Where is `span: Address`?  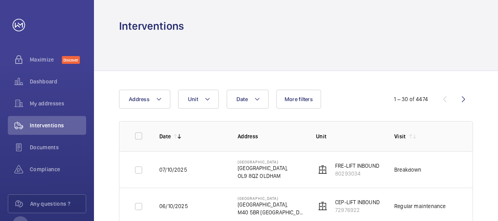
span: Address is located at coordinates (139, 99).